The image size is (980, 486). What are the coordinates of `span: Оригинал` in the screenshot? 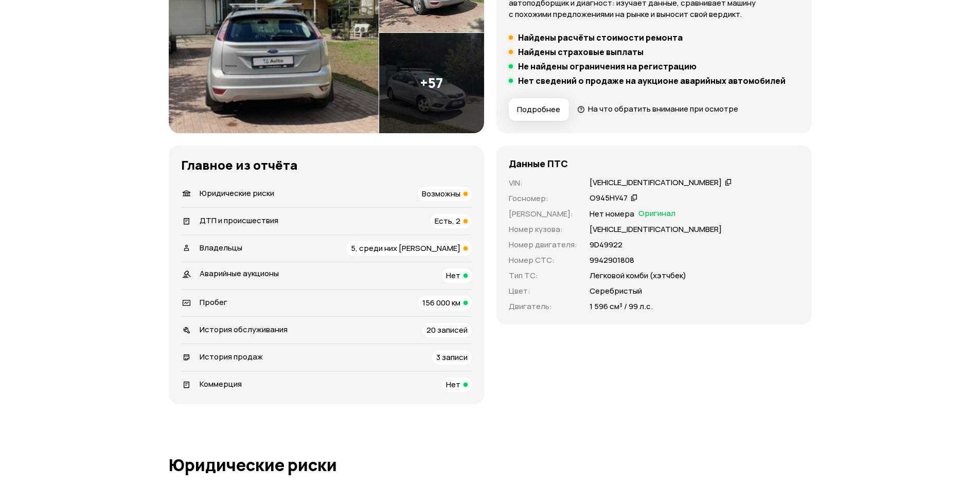 It's located at (657, 214).